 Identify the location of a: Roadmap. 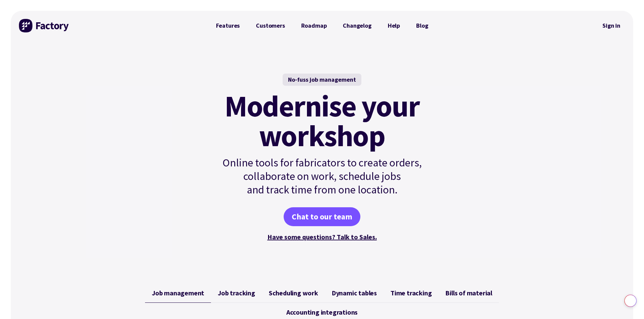
(314, 26).